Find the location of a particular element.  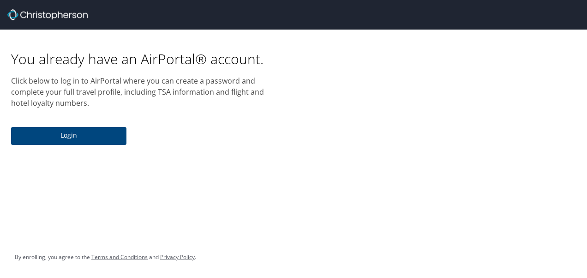

button: Login is located at coordinates (69, 136).